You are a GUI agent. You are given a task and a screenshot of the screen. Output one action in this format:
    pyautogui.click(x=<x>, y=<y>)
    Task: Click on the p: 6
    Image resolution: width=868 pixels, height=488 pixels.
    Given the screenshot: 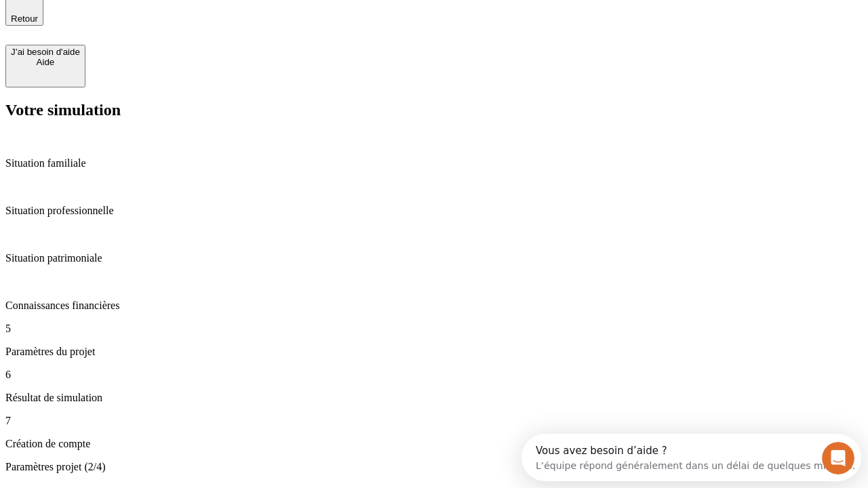 What is the action you would take?
    pyautogui.click(x=434, y=375)
    